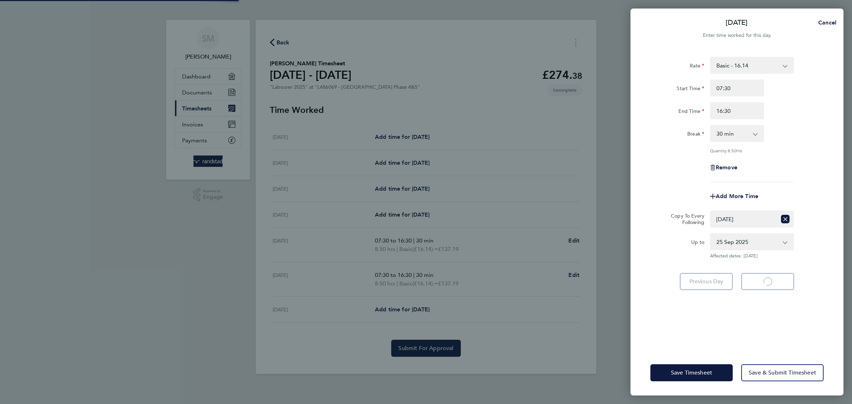 The width and height of the screenshot is (852, 404). I want to click on span: Save Timesheet, so click(691, 373).